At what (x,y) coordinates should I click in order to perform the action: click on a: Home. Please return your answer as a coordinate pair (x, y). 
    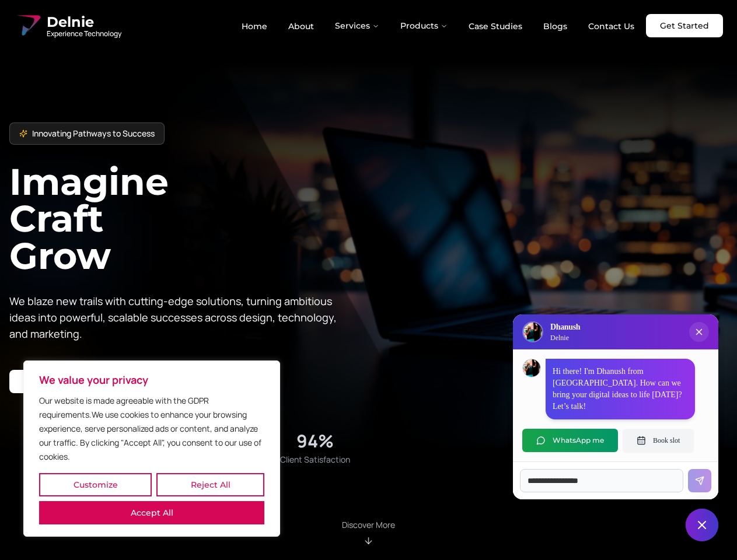
    Looking at the image, I should click on (254, 26).